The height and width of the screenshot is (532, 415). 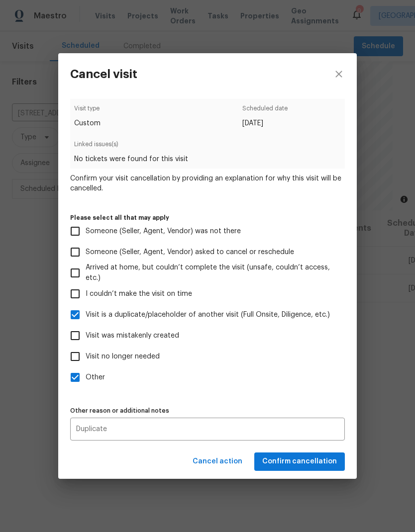 What do you see at coordinates (217, 462) in the screenshot?
I see `span: Cancel action` at bounding box center [217, 462].